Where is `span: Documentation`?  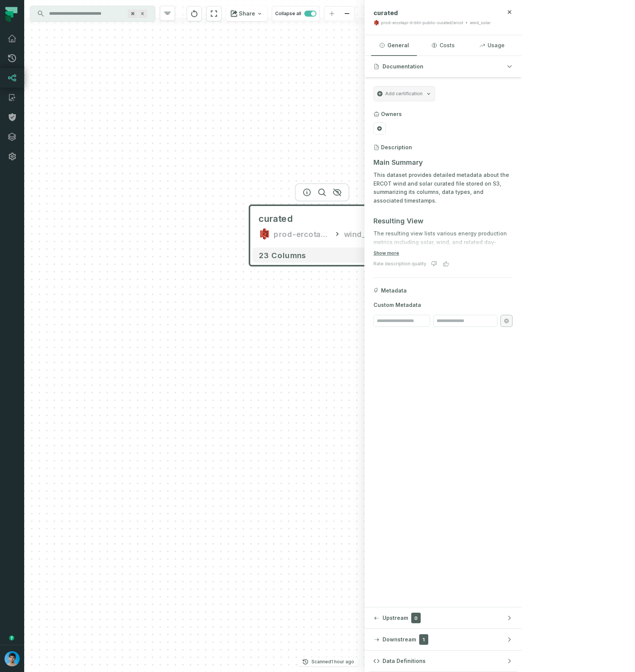
span: Documentation is located at coordinates (403, 66).